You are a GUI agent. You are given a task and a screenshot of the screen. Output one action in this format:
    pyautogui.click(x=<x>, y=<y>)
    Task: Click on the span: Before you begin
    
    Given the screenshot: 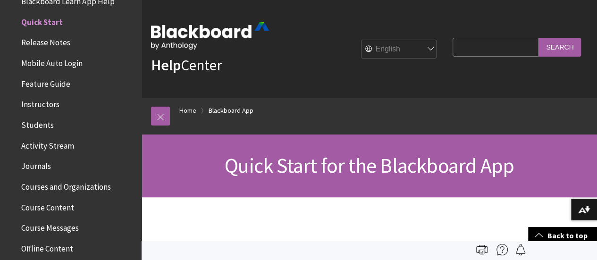 What is the action you would take?
    pyautogui.click(x=299, y=249)
    